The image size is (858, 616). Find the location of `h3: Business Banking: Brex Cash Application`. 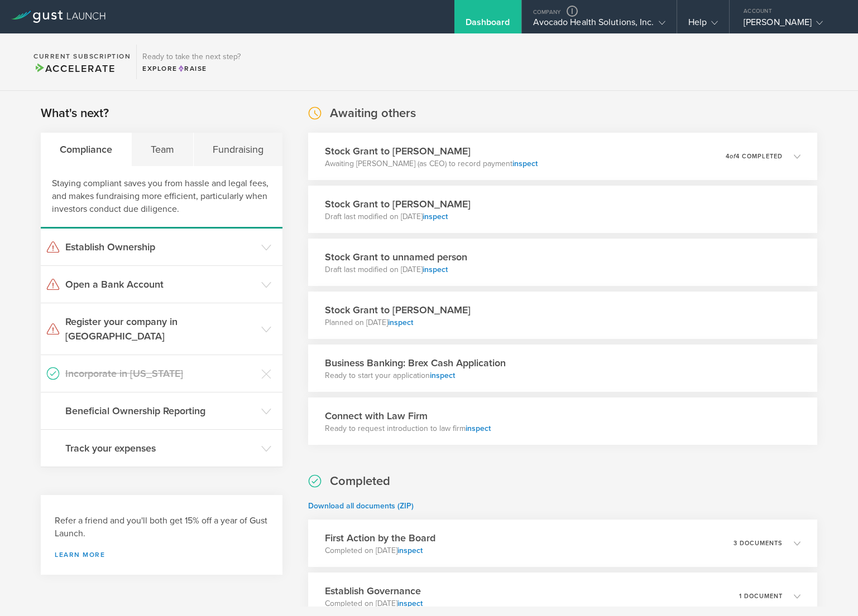

h3: Business Banking: Brex Cash Application is located at coordinates (415, 363).